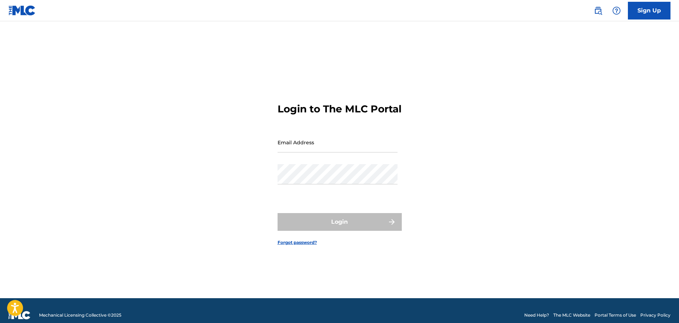  I want to click on a: Public Search, so click(598, 11).